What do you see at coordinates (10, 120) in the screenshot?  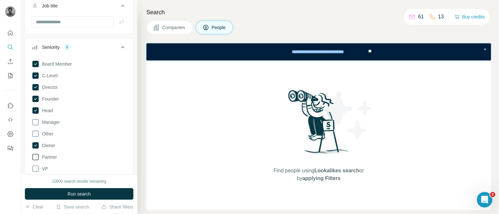 I see `button: Use Surfe API` at bounding box center [10, 120].